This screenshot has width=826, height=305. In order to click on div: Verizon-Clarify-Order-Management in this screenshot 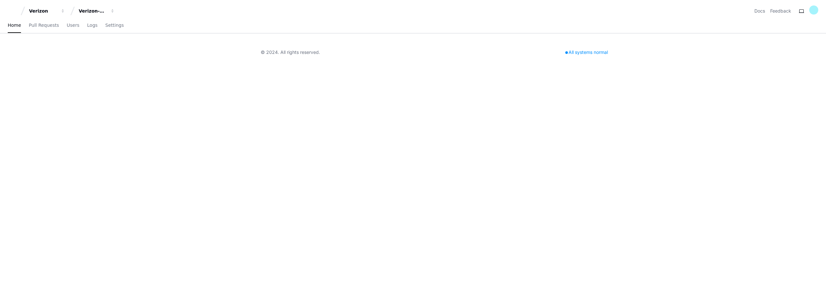, I will do `click(93, 11)`.